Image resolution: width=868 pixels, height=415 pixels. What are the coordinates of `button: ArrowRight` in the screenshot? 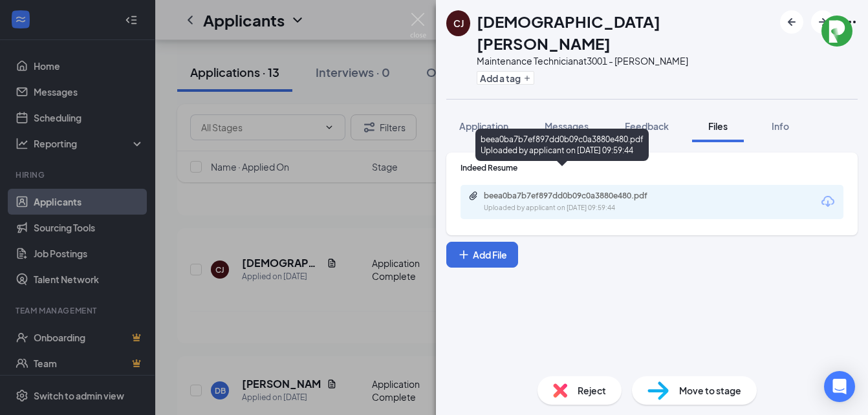 It's located at (823, 22).